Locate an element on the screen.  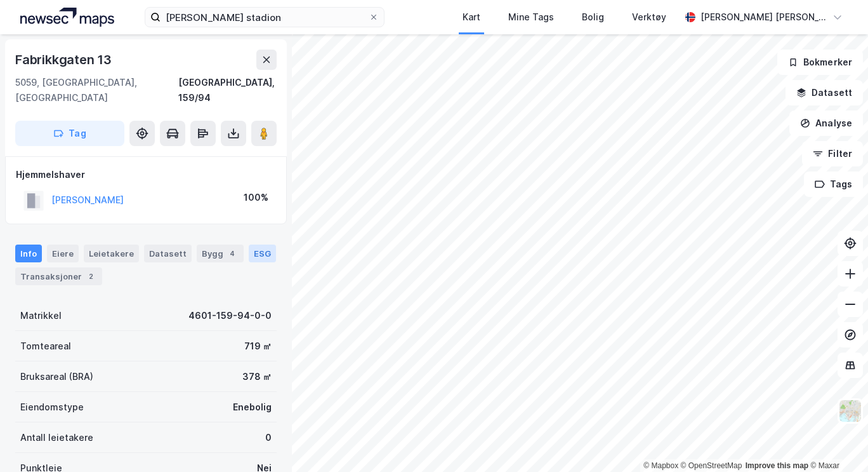
button: Analyse is located at coordinates (826, 123).